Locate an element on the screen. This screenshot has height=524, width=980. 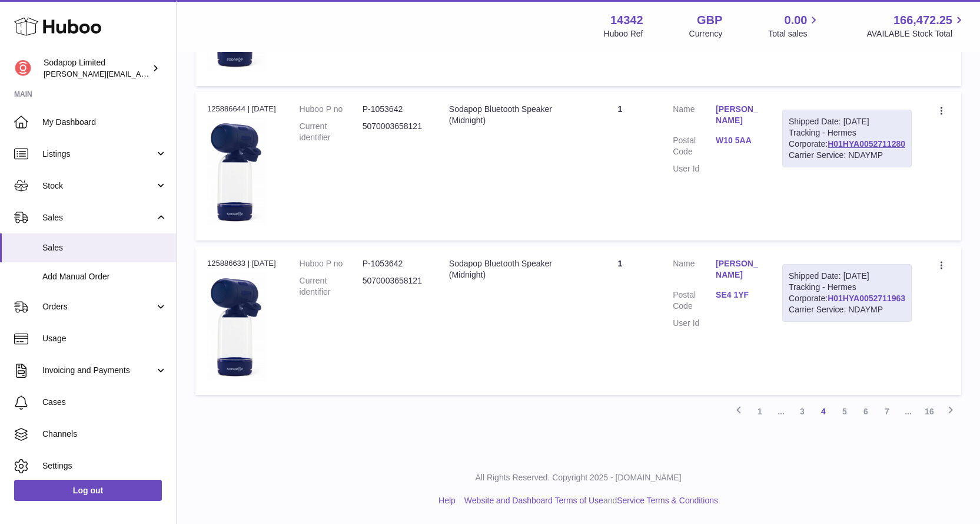
a: W10 5AA is located at coordinates (738, 140).